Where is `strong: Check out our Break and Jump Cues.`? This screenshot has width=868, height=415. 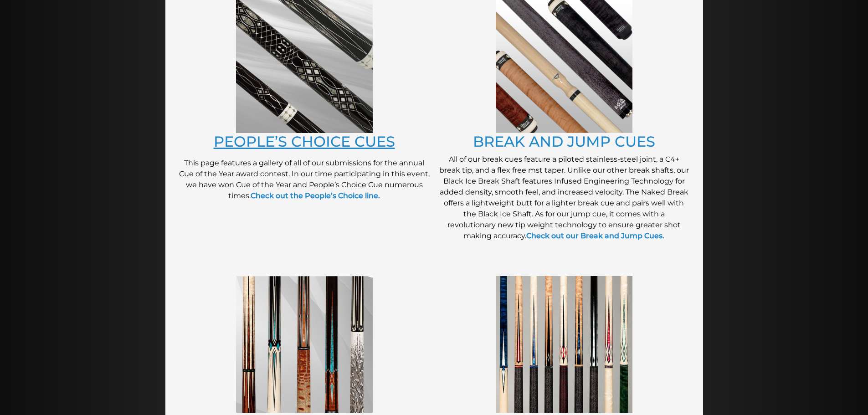 strong: Check out our Break and Jump Cues. is located at coordinates (596, 235).